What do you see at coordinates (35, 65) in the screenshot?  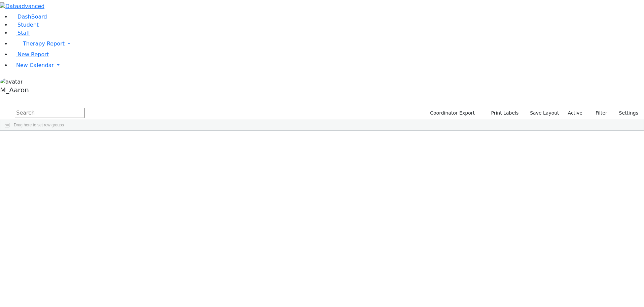 I see `span: New Calendar` at bounding box center [35, 65].